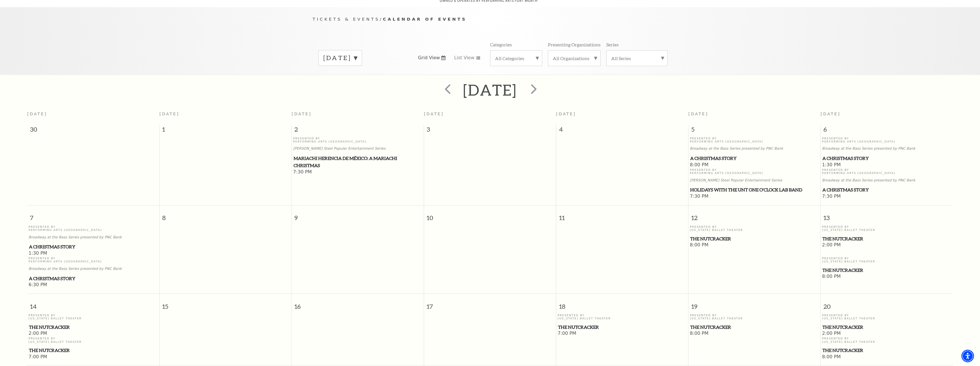  I want to click on label: All Organizations, so click(574, 58).